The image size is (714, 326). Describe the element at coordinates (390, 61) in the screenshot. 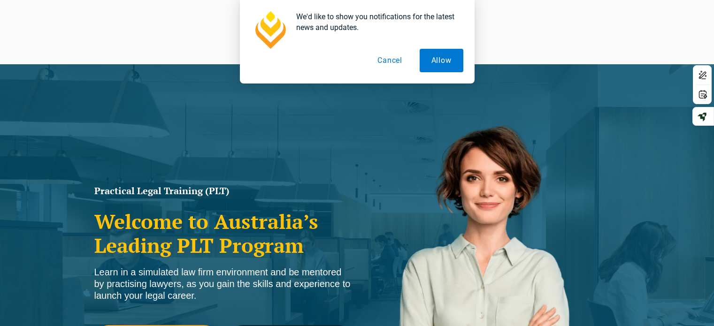

I see `button: Cancel` at that location.